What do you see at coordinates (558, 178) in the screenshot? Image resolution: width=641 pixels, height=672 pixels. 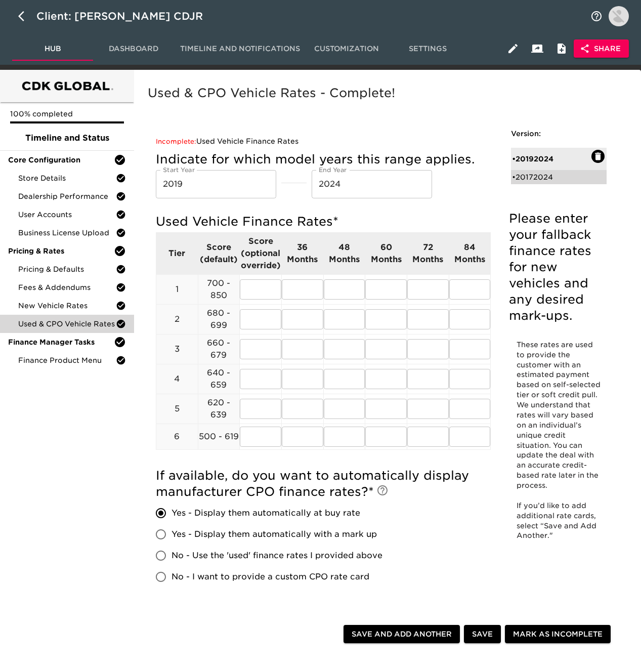 I see `div: •20172024` at bounding box center [558, 178].